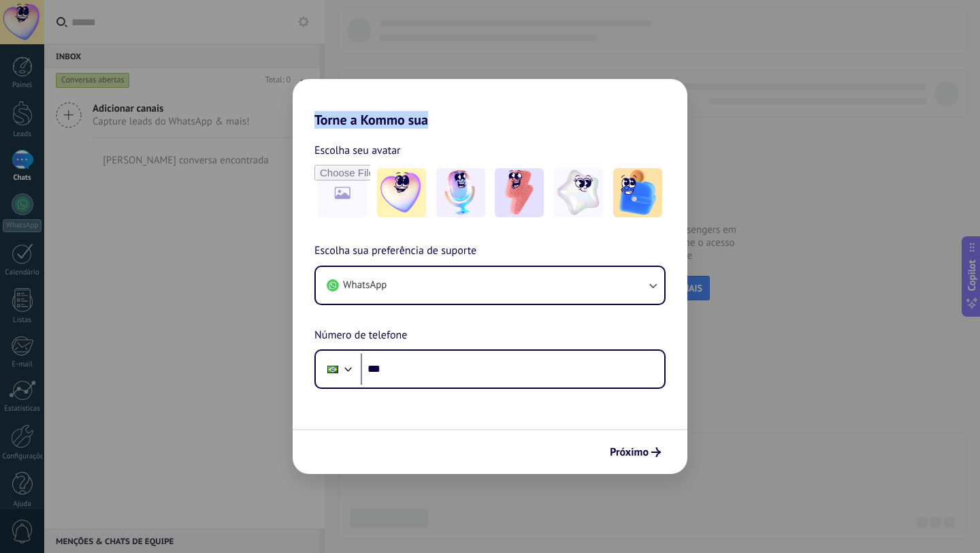 This screenshot has height=553, width=980. Describe the element at coordinates (401, 192) in the screenshot. I see `img: -1.jpeg` at that location.